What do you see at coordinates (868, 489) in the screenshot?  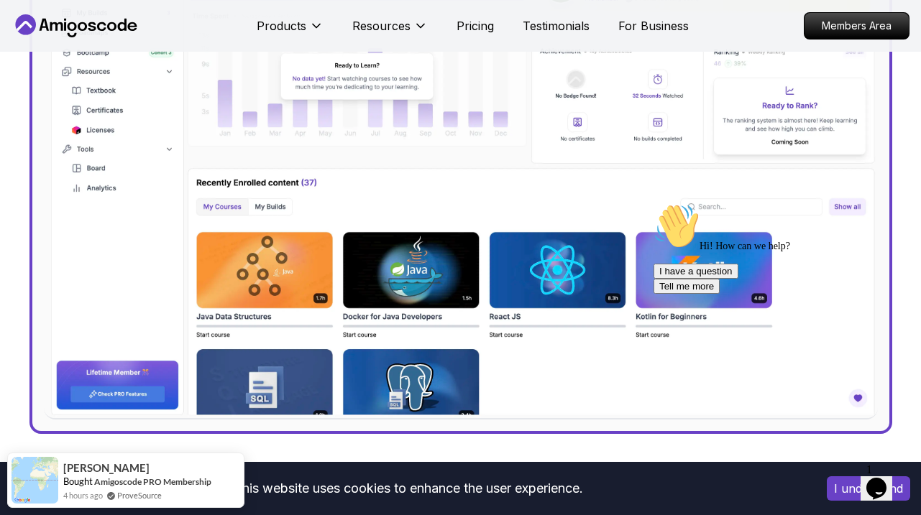 I see `button: Accept cookies` at bounding box center [868, 489].